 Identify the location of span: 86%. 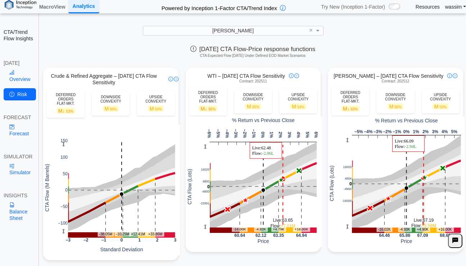
(398, 107).